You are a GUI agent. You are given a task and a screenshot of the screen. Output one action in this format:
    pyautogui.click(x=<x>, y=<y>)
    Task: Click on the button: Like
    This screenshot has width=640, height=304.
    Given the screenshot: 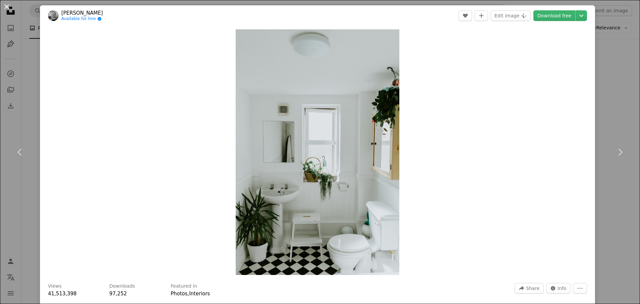 What is the action you would take?
    pyautogui.click(x=465, y=16)
    